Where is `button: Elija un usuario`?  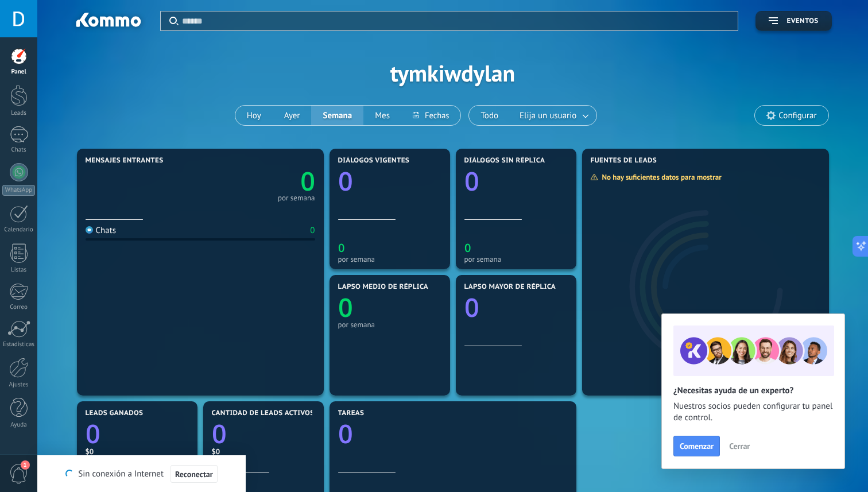 button: Elija un usuario is located at coordinates (553, 116).